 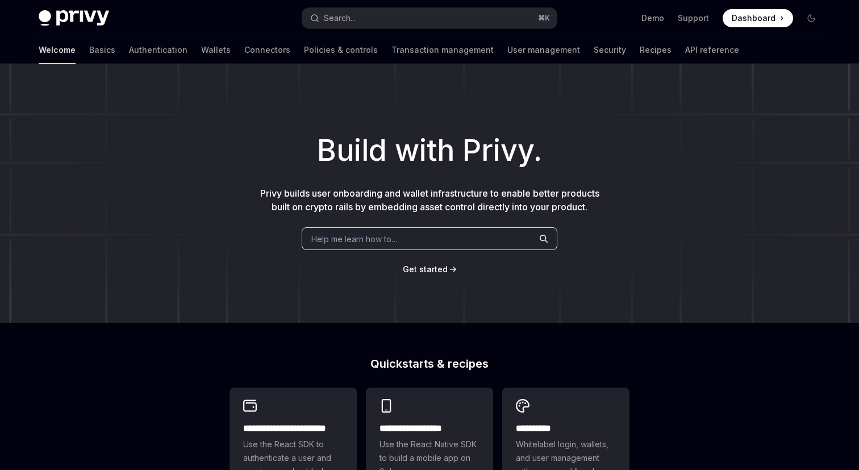 What do you see at coordinates (158, 50) in the screenshot?
I see `a: Authentication` at bounding box center [158, 50].